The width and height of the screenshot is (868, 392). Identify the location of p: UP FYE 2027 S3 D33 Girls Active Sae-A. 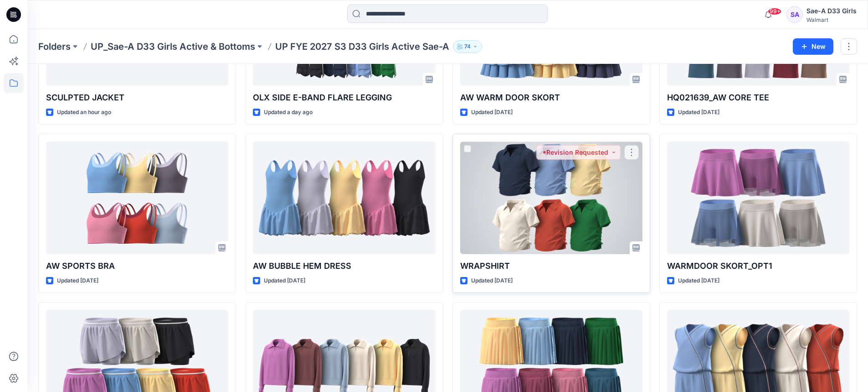
(362, 47).